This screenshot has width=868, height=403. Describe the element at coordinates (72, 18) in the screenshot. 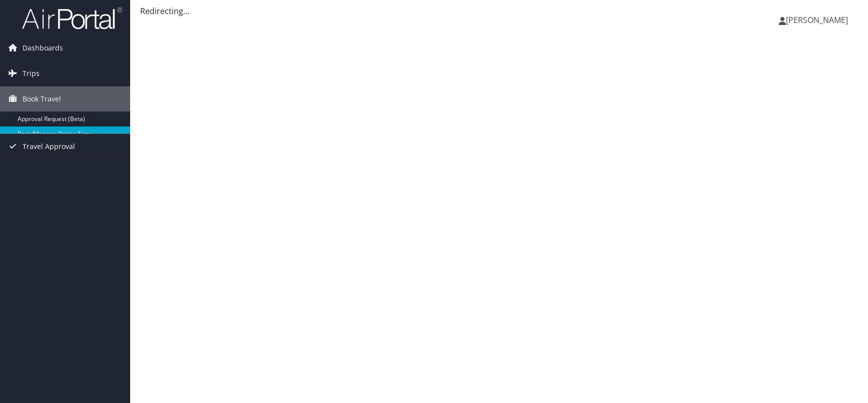

I see `img: airportal-logo.png` at that location.